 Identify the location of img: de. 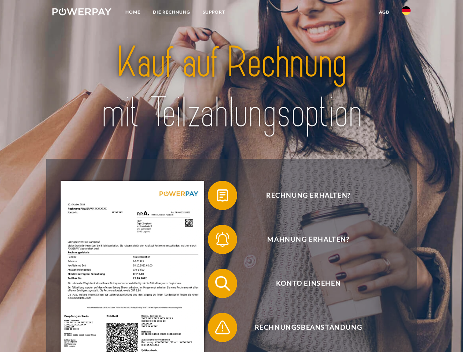
(406, 11).